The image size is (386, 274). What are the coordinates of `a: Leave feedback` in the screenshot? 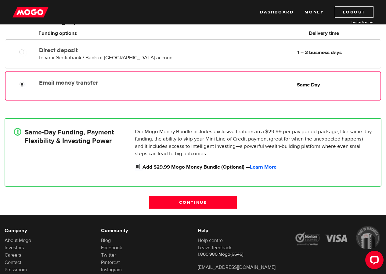 It's located at (214, 247).